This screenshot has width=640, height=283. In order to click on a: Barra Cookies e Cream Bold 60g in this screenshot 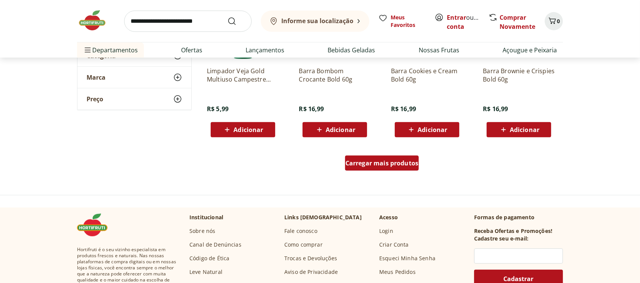, I will do `click(427, 75)`.